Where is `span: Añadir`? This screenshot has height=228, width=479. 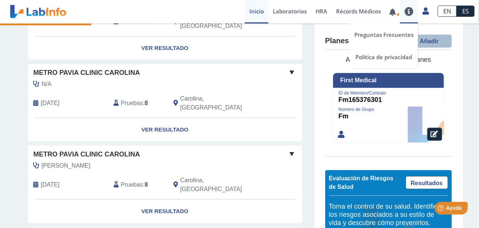 span: Añadir is located at coordinates (429, 41).